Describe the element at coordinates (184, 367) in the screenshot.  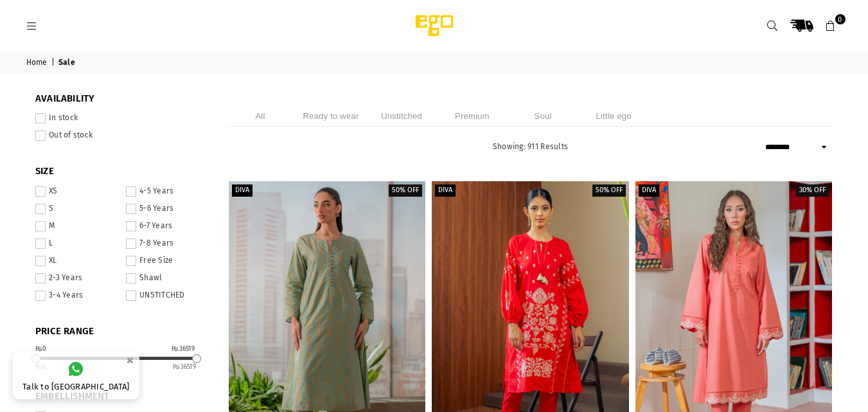
I see `ins: 36519` at that location.